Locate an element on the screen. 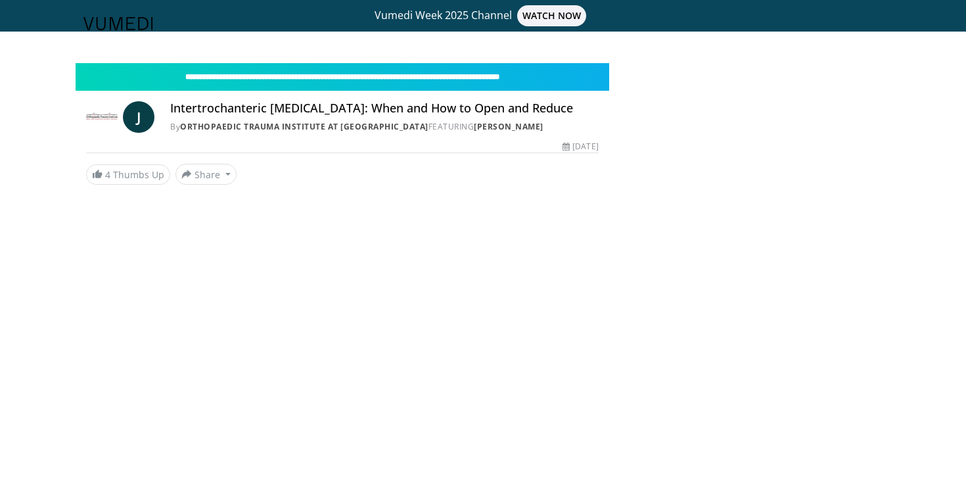 The height and width of the screenshot is (484, 966). a: 4 Thumbs Up is located at coordinates (128, 174).